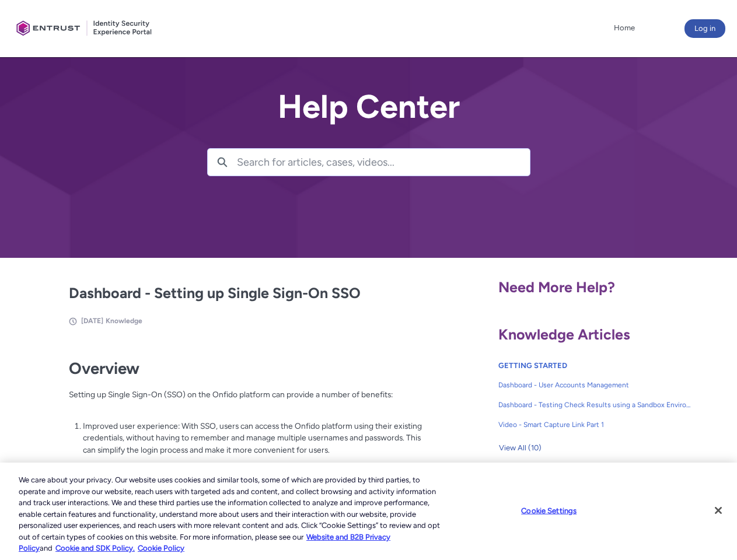  What do you see at coordinates (231, 513) in the screenshot?
I see `div: We care about your privacy. Our website uses cookies and similar tools, some of which are provide...` at bounding box center [231, 513].